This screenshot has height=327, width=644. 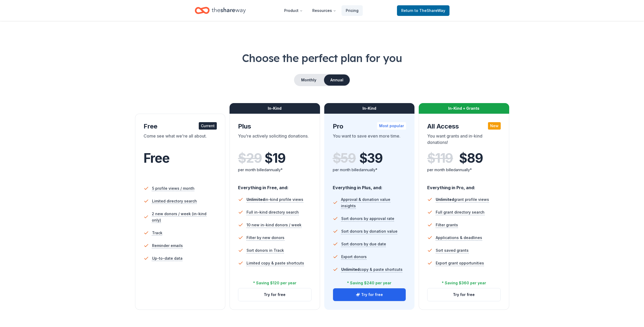 What do you see at coordinates (471, 159) in the screenshot?
I see `span: $ 89` at bounding box center [471, 159].